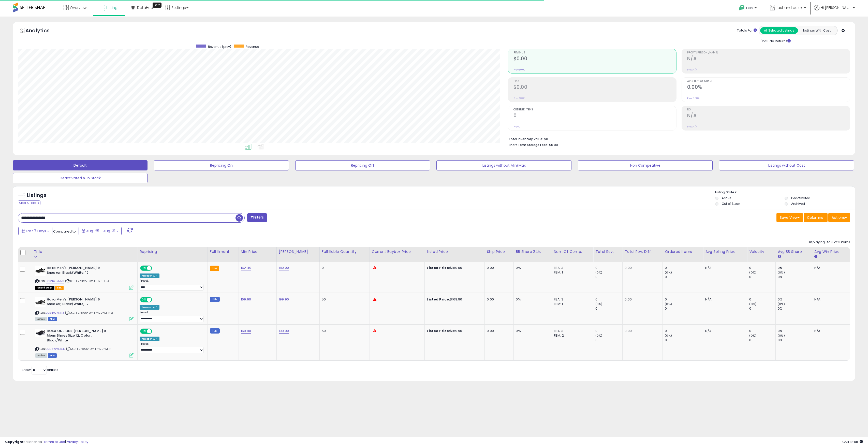 Image resolution: width=868 pixels, height=447 pixels. I want to click on b: Short Term Storage Fees:, so click(528, 145).